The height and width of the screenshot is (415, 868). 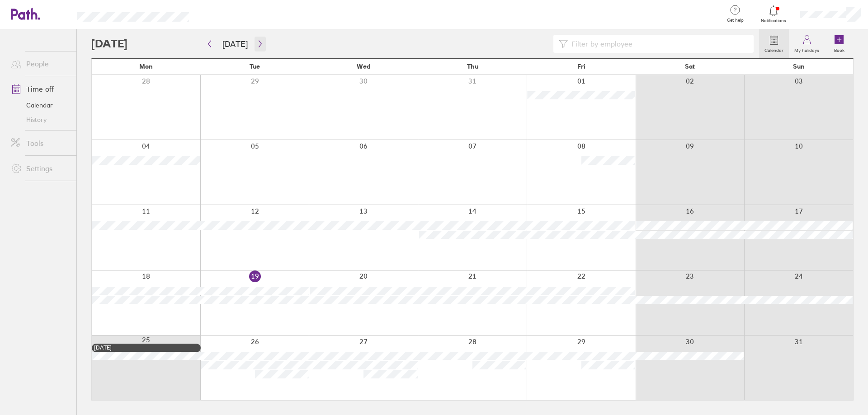 I want to click on a: My holidays, so click(x=806, y=43).